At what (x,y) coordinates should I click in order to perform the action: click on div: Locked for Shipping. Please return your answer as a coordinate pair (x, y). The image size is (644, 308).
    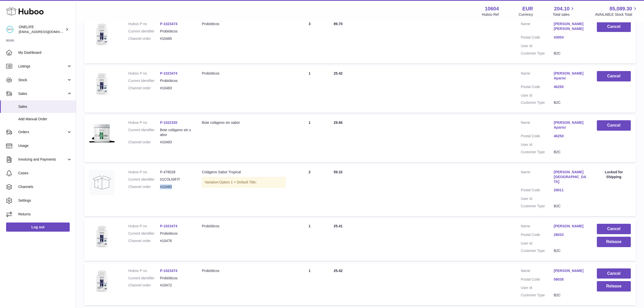
    Looking at the image, I should click on (614, 175).